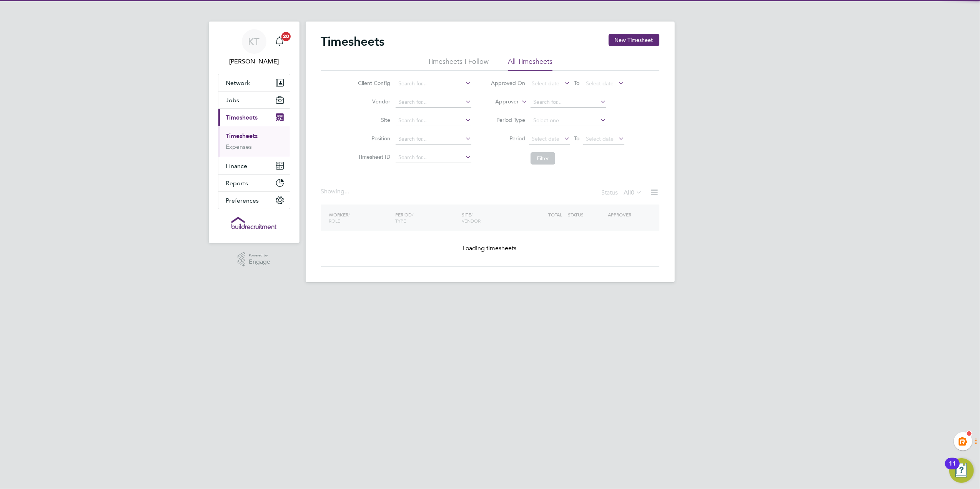 The width and height of the screenshot is (980, 489). Describe the element at coordinates (237, 183) in the screenshot. I see `span: Reports` at that location.